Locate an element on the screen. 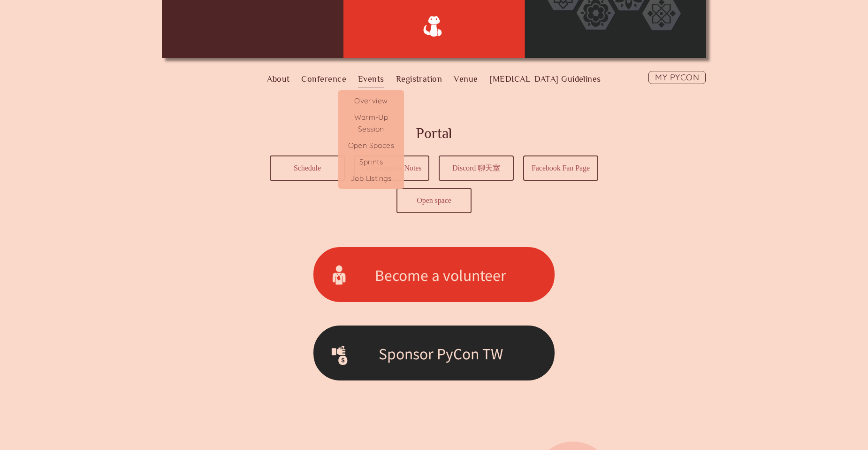  label: Conference is located at coordinates (323, 79).